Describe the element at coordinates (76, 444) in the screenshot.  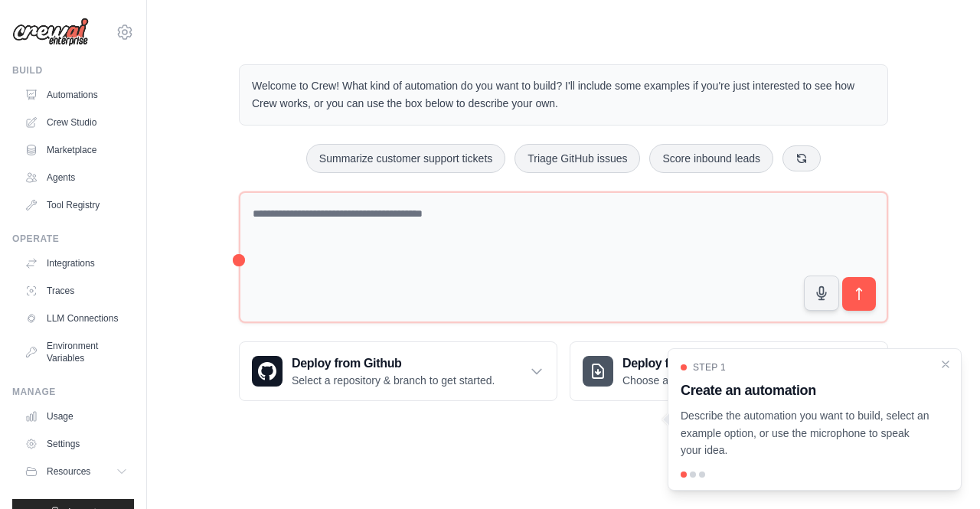
I see `a: Settings` at that location.